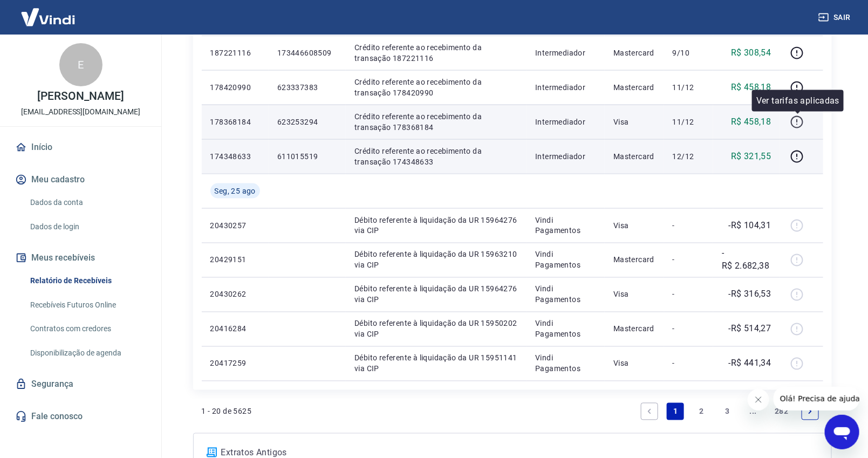 This screenshot has height=458, width=868. What do you see at coordinates (798, 101) in the screenshot?
I see `p: Ver tarifas aplicadas` at bounding box center [798, 101].